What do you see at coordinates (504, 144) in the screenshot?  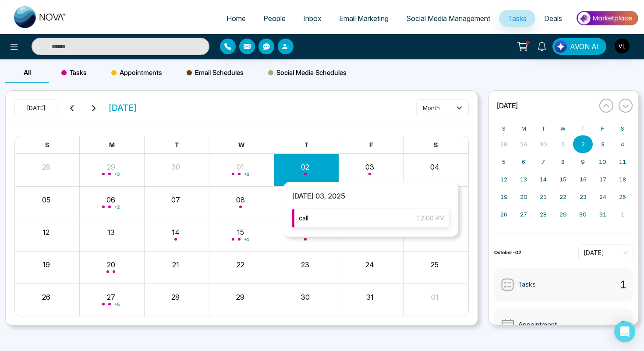 I see `abbr: September 28, 2025` at bounding box center [504, 144].